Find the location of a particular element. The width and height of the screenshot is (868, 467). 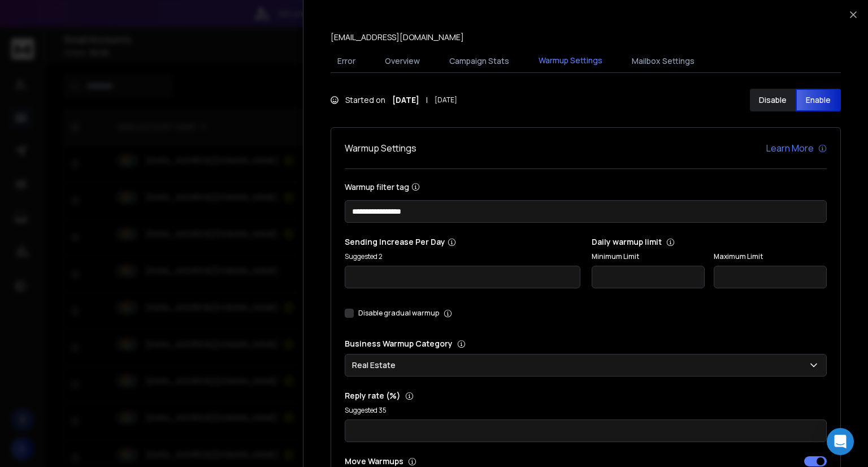

button: Enable is located at coordinates (819, 100).